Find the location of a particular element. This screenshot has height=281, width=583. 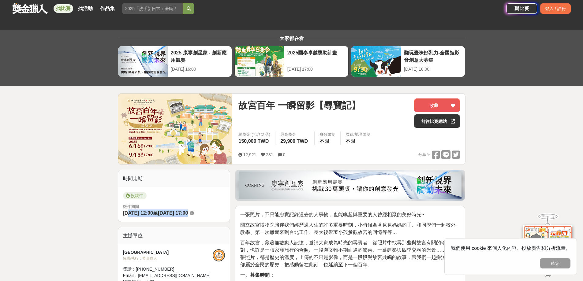

a: 作品集 is located at coordinates (107, 9).